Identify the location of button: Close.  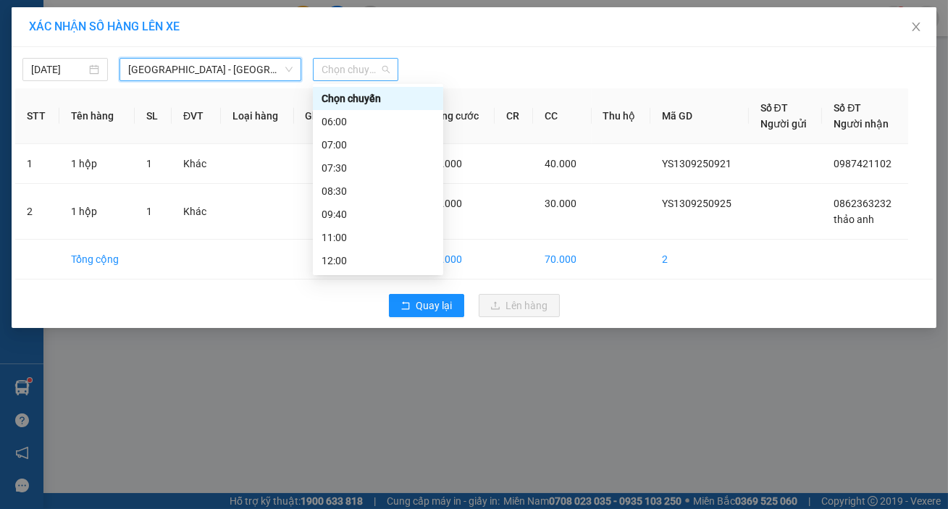
(916, 28).